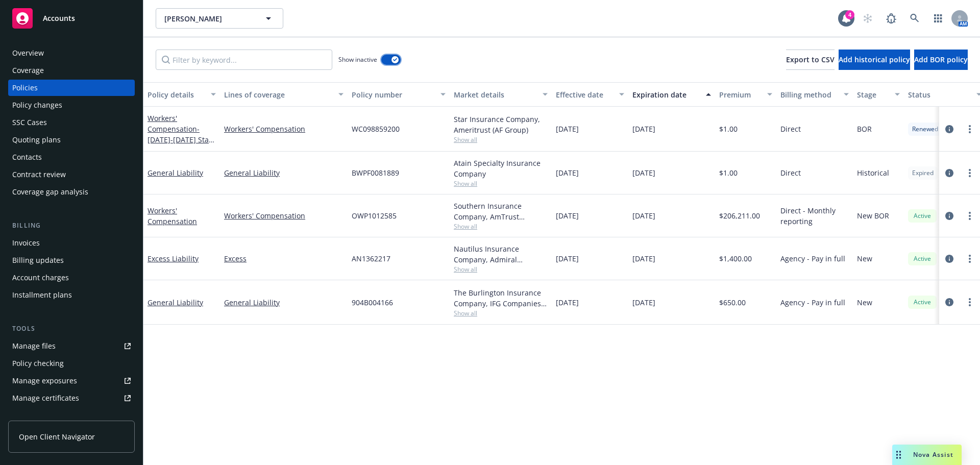 The width and height of the screenshot is (980, 465). Describe the element at coordinates (58, 19) in the screenshot. I see `span: Accounts` at that location.